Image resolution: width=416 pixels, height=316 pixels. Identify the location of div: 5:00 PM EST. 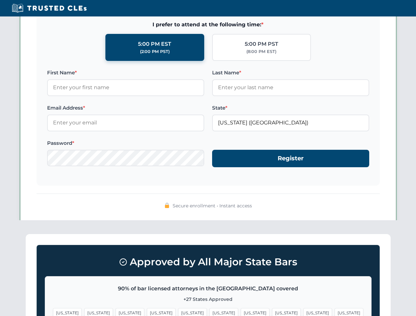
(154, 44).